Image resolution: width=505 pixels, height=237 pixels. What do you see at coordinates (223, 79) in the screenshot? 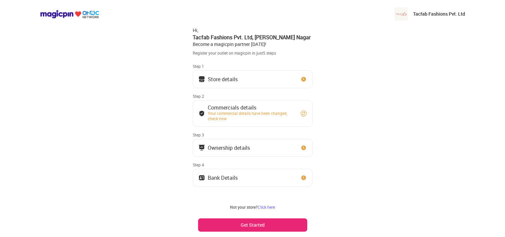
I see `div: Store details` at bounding box center [223, 79].